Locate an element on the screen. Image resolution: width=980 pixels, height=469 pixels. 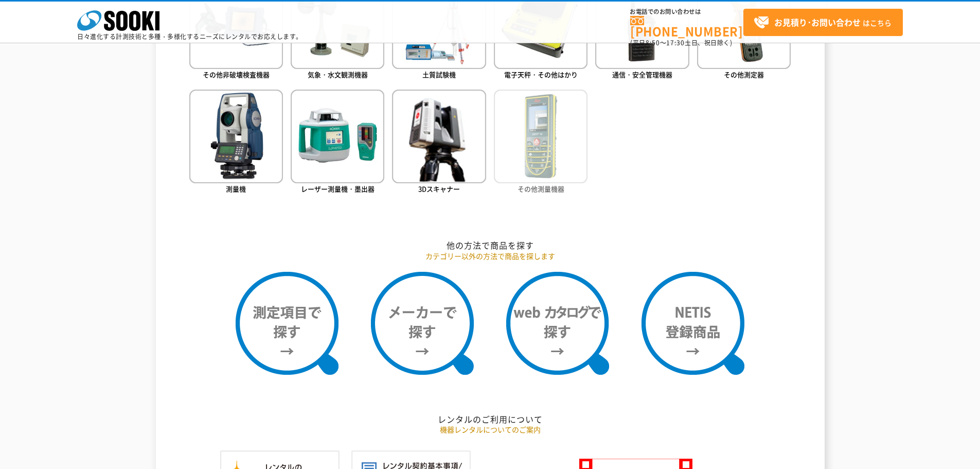
h2: レンタルのご利用について is located at coordinates (490, 418).